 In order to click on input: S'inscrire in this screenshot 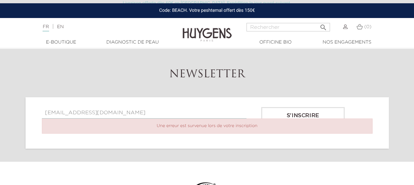, I will do `click(302, 115)`.